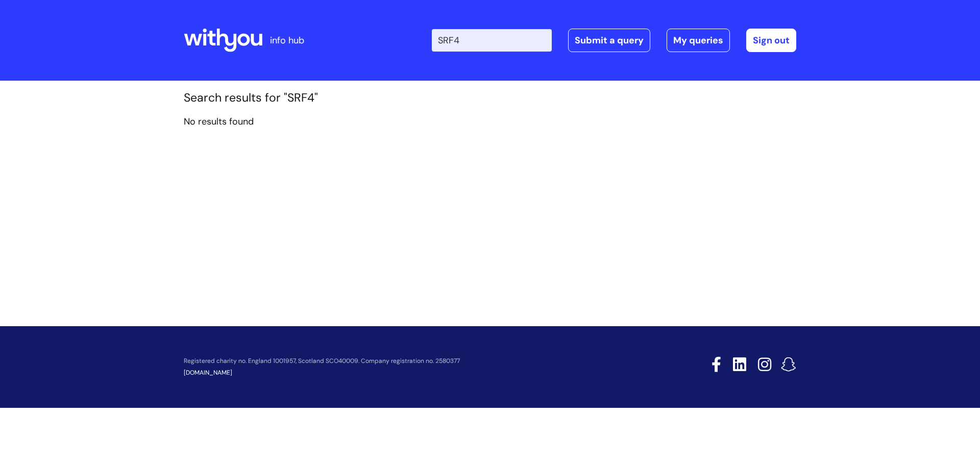 This screenshot has width=980, height=465. I want to click on a: My queries, so click(698, 40).